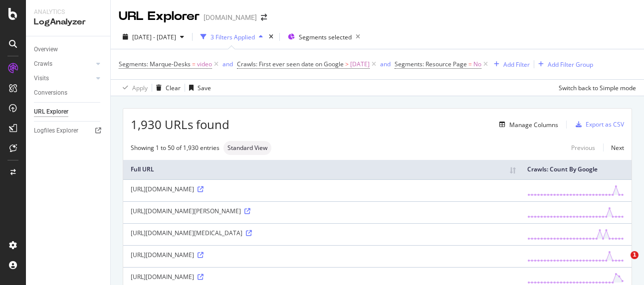  I want to click on div: Analytics, so click(68, 12).